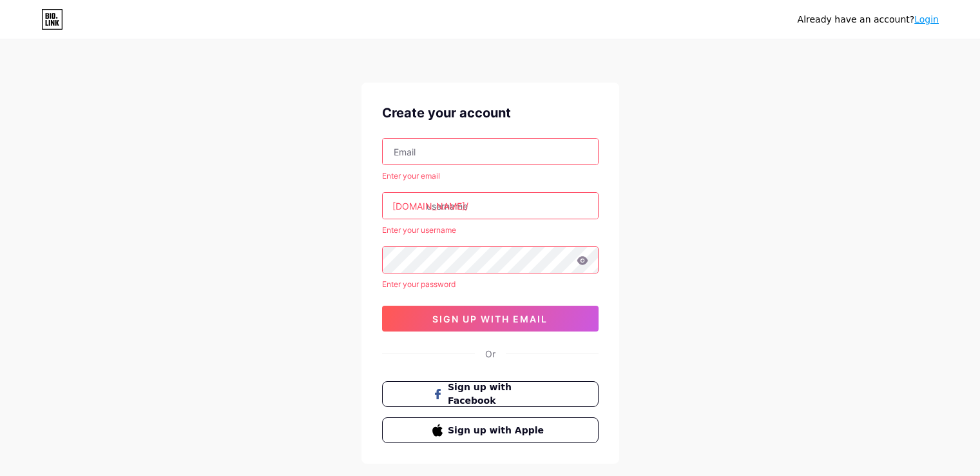 The image size is (980, 476). Describe the element at coordinates (490, 284) in the screenshot. I see `div: Enter your password` at that location.